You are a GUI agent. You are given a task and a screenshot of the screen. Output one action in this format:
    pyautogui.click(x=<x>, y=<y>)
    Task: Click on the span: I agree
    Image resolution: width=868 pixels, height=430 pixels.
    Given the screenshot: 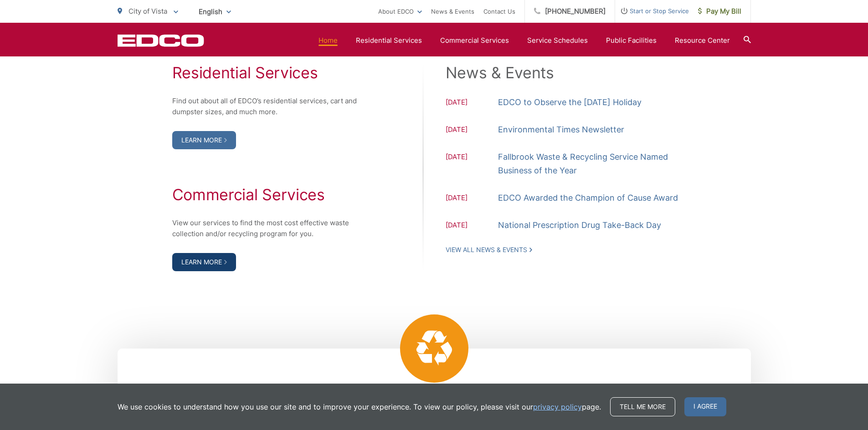 What is the action you would take?
    pyautogui.click(x=705, y=407)
    